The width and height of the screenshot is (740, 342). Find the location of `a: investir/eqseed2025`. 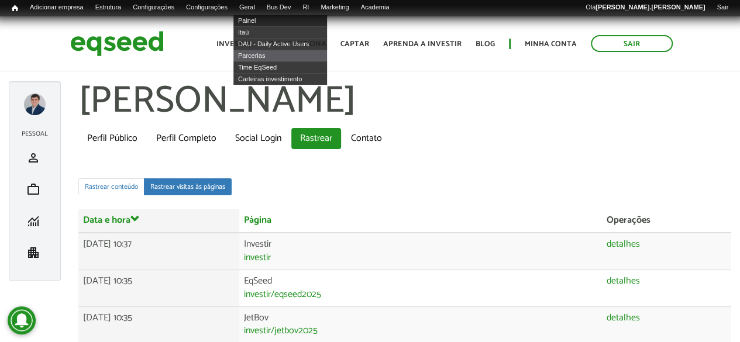

a: investir/eqseed2025 is located at coordinates (282, 295).